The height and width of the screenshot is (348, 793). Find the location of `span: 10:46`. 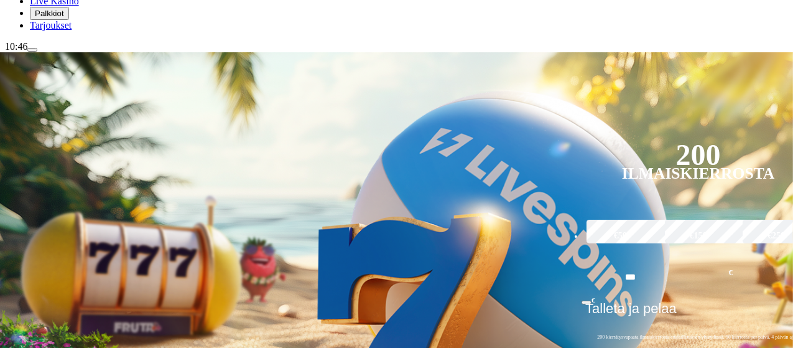

span: 10:46 is located at coordinates (16, 46).